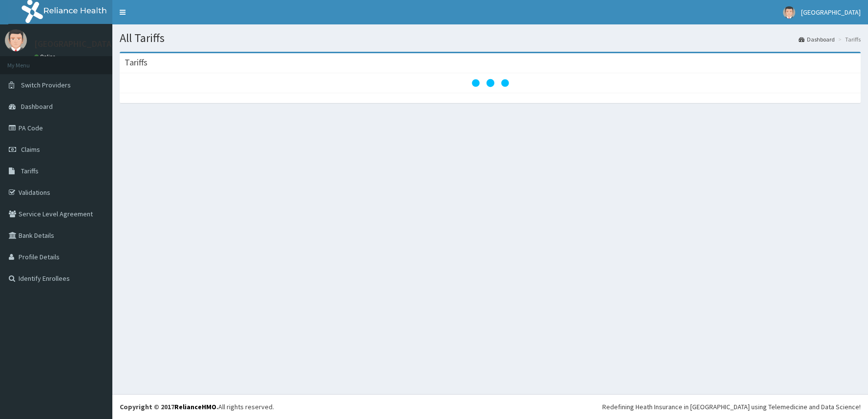  What do you see at coordinates (491, 83) in the screenshot?
I see `svg: audio-loading` at bounding box center [491, 83].